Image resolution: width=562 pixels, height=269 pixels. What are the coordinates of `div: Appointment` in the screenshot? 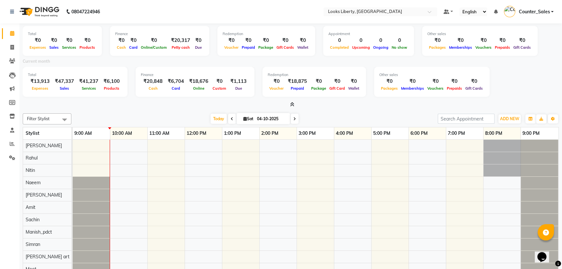 It's located at (369, 34).